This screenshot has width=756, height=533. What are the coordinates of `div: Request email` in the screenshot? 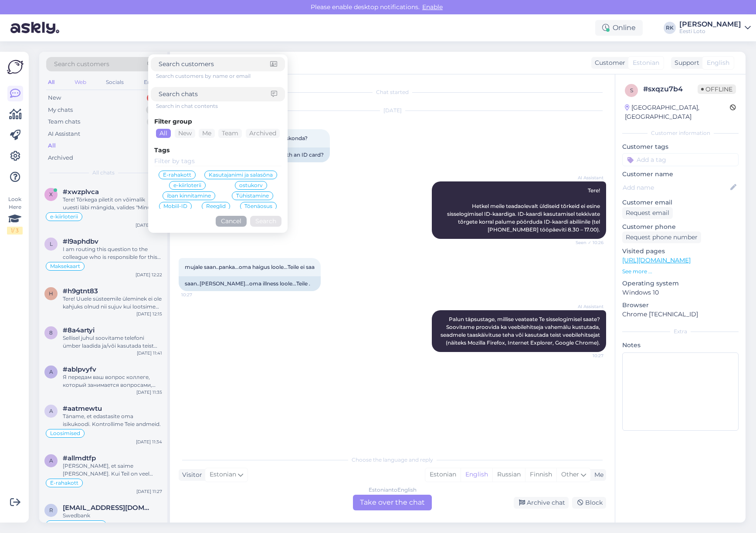 It's located at (647, 213).